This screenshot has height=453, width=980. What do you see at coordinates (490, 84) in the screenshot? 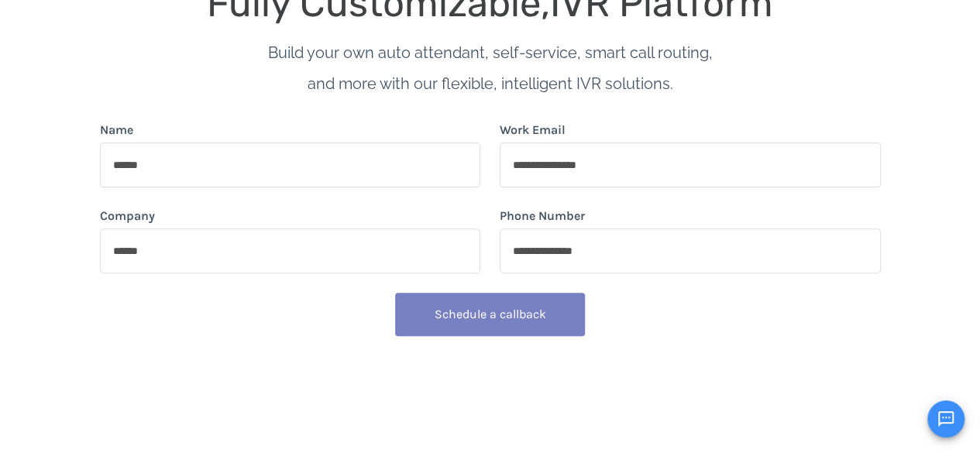
I see `span: and more with our flexible, intelligent IVR solutions.` at bounding box center [490, 84].